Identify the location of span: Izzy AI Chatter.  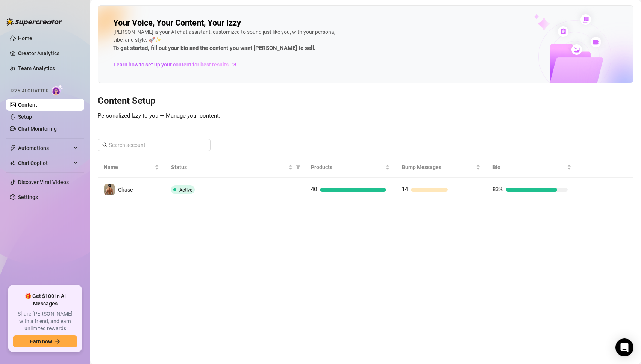
(29, 91).